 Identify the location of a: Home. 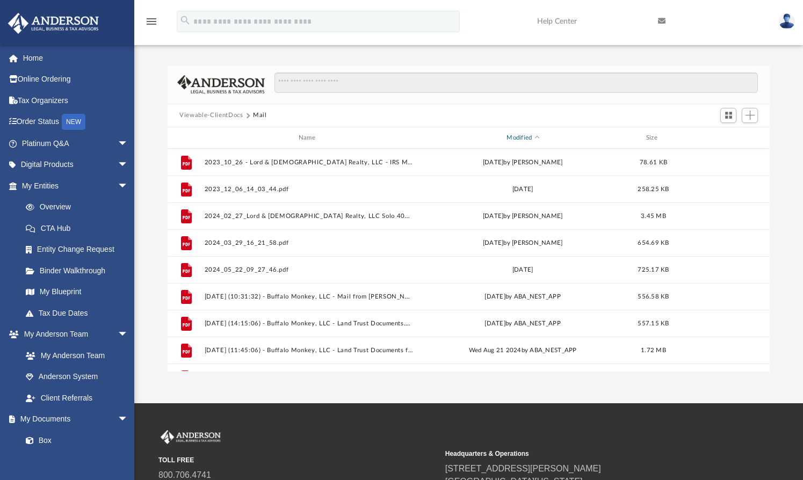
(76, 58).